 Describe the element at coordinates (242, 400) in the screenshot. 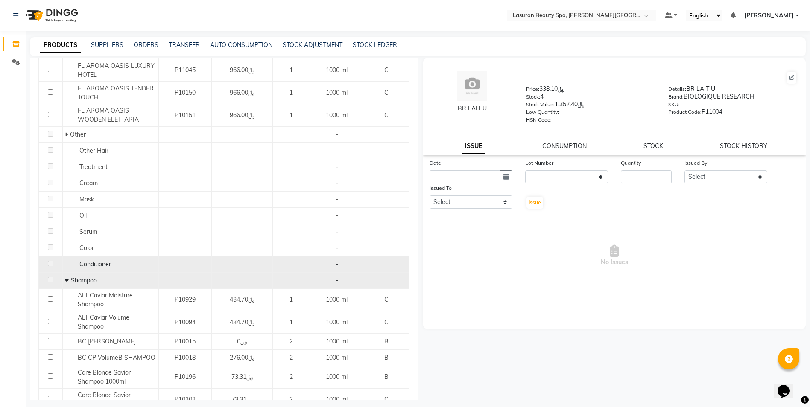

I see `span: ﷼73.31` at that location.